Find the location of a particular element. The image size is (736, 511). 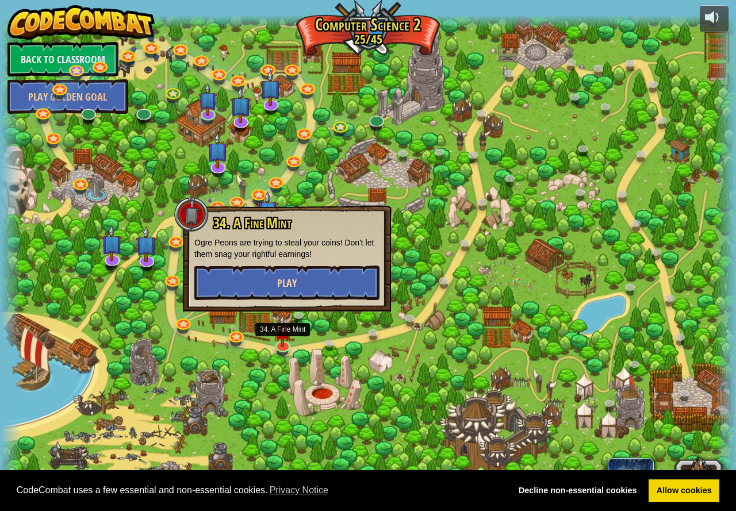

a: learn more about cookies is located at coordinates (299, 490).